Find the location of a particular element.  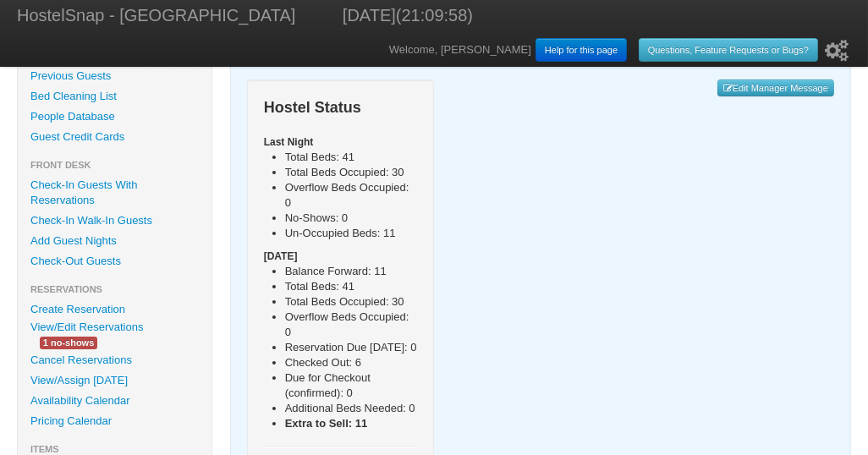

li: Checked Out: 6 is located at coordinates (351, 363).